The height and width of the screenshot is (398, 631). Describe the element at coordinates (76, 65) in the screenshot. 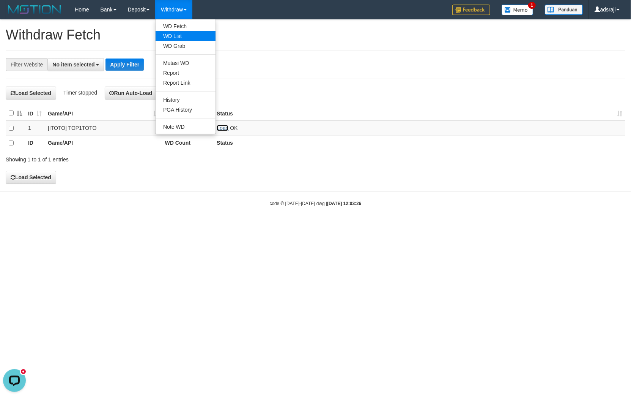

I see `button: No item selected` at that location.